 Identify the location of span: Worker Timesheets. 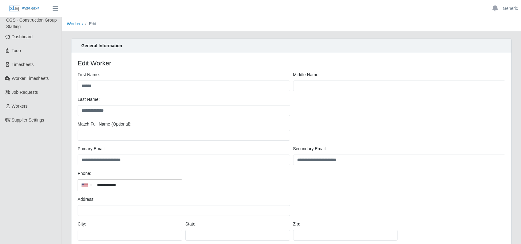
(30, 78).